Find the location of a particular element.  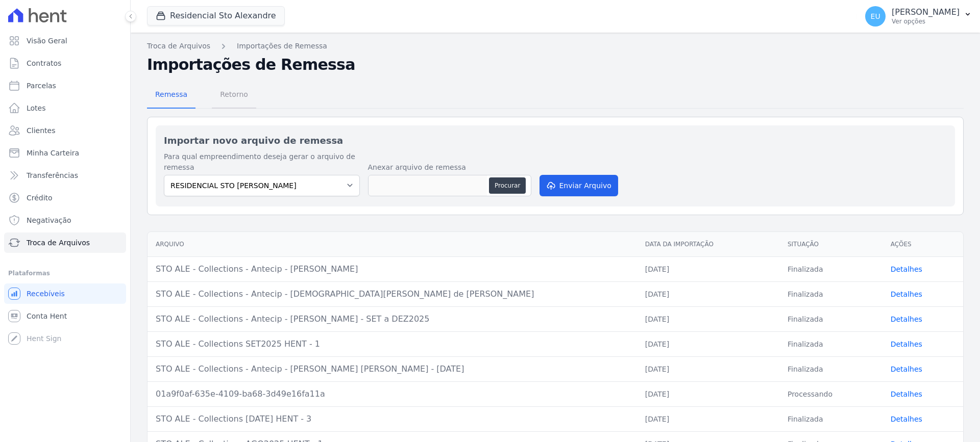

a: Retorno is located at coordinates (233, 95).